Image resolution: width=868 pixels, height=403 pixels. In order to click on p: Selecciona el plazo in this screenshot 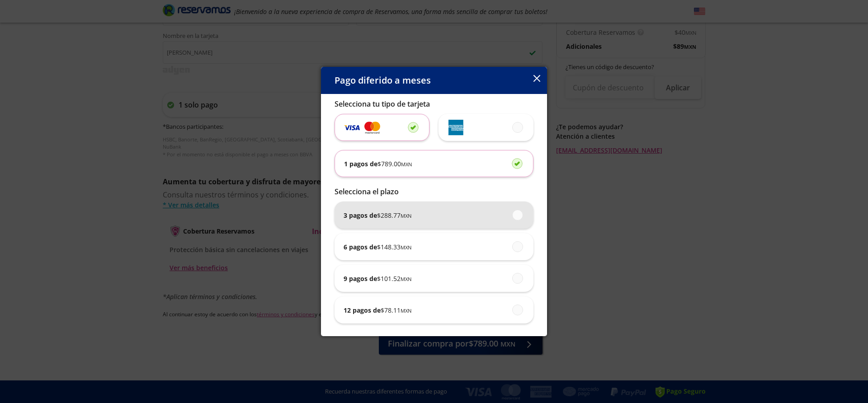, I will do `click(434, 191)`.